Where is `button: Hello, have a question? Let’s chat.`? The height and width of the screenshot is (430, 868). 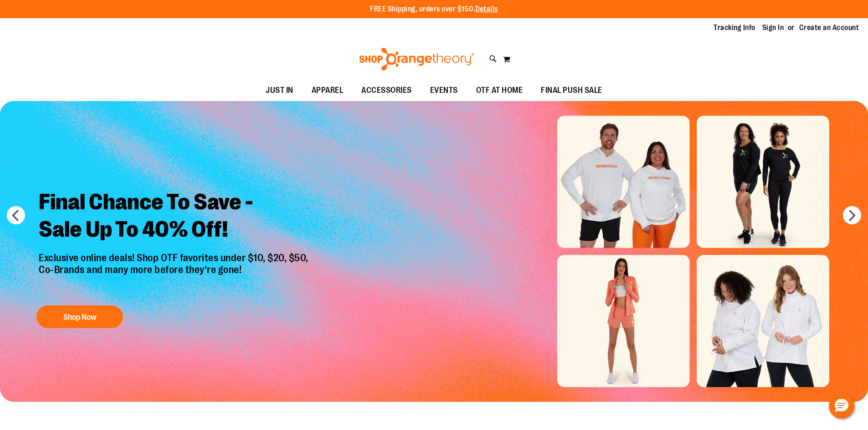 button: Hello, have a question? Let’s chat. is located at coordinates (841, 406).